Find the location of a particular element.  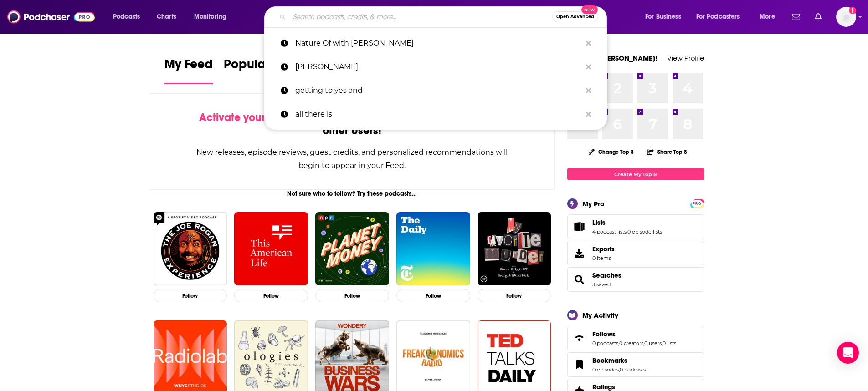

a: This American Life is located at coordinates (271, 249).